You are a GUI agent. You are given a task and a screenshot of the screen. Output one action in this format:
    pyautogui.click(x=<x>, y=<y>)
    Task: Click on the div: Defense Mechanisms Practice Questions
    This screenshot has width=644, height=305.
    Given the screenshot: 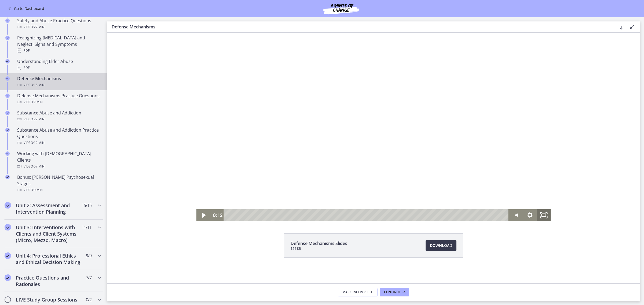 What is the action you would take?
    pyautogui.click(x=59, y=99)
    